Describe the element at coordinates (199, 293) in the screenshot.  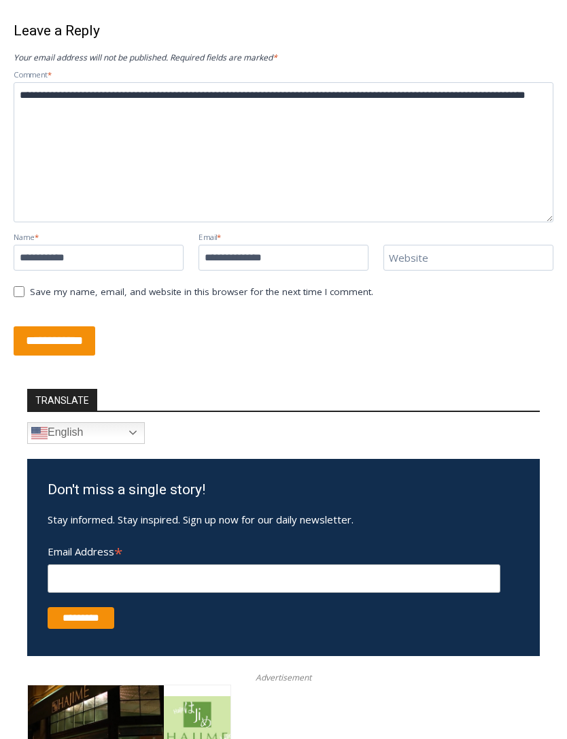
I see `label: Save my name, email, and website in this browser for the next time I comment.` at that location.